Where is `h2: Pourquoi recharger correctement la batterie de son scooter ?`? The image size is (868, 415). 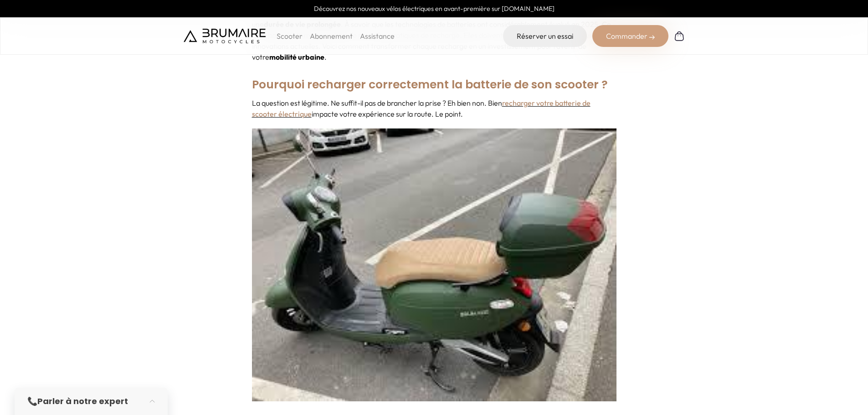 h2: Pourquoi recharger correctement la batterie de son scooter ? is located at coordinates (434, 84).